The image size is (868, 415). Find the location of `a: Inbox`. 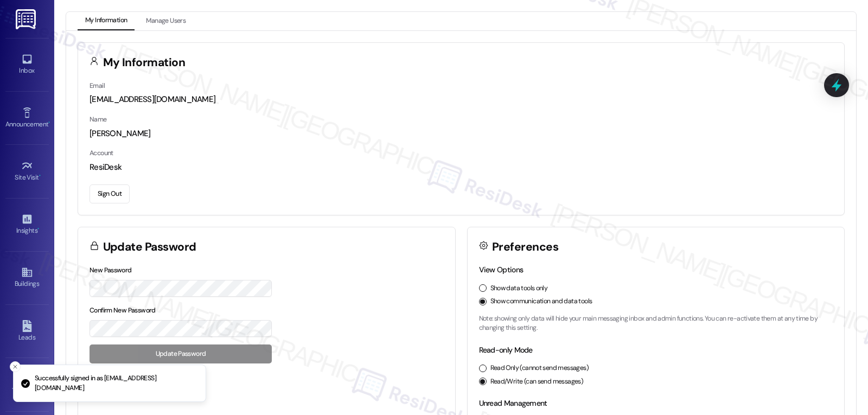

a: Inbox is located at coordinates (27, 64).